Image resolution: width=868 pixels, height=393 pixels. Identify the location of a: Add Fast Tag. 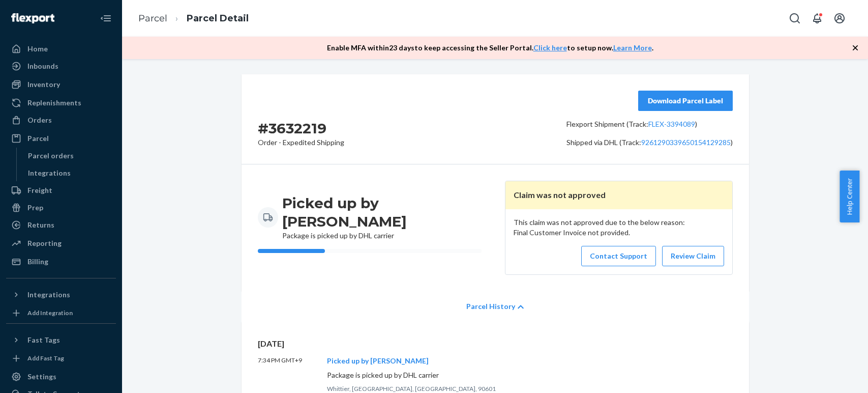
(61, 358).